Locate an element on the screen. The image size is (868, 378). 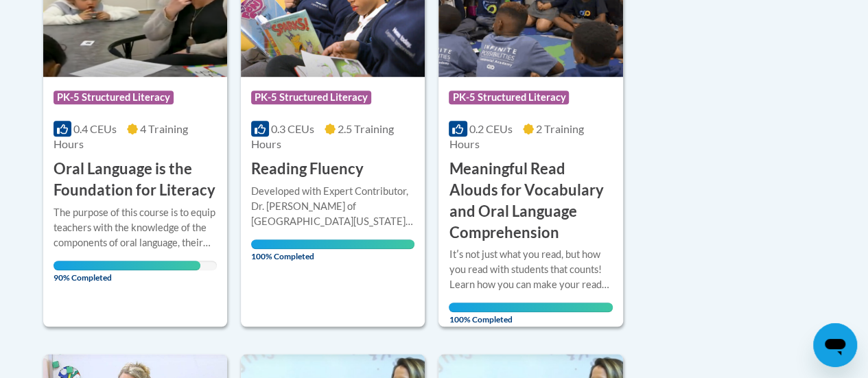
div: Itʹs not just what you read, but how you read with students that counts! Learn how you can make y... is located at coordinates (531, 270).